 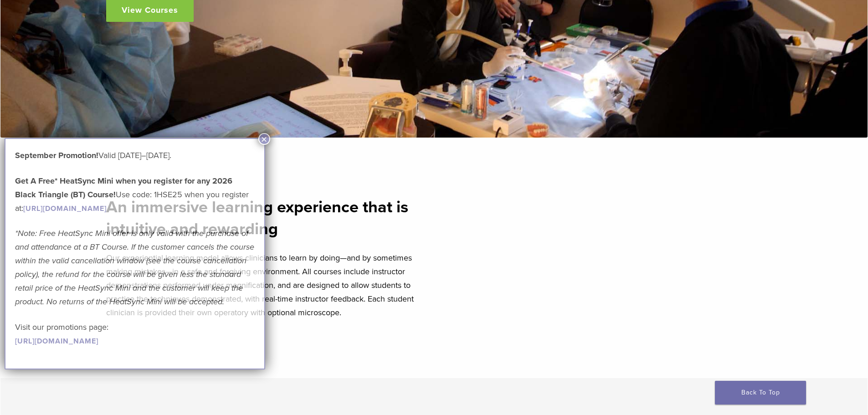 What do you see at coordinates (135, 195) in the screenshot?
I see `p: Use code: 1HSE25 when you register at:` at bounding box center [135, 195].